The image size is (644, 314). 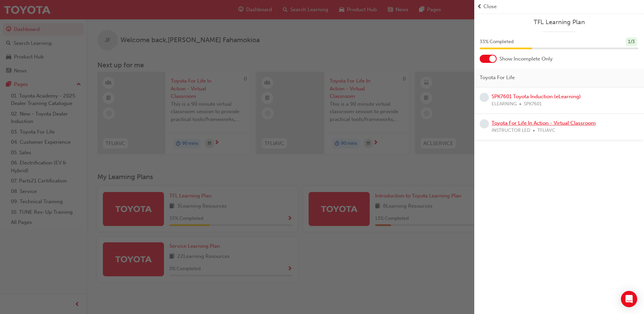 What do you see at coordinates (544, 123) in the screenshot?
I see `a: Toyota For Life In Action - Virtual Classroom` at bounding box center [544, 123].